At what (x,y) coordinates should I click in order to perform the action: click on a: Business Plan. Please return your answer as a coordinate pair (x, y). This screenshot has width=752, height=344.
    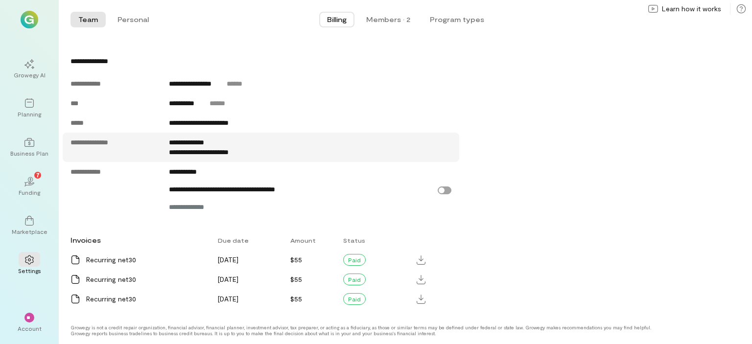
    Looking at the image, I should click on (29, 147).